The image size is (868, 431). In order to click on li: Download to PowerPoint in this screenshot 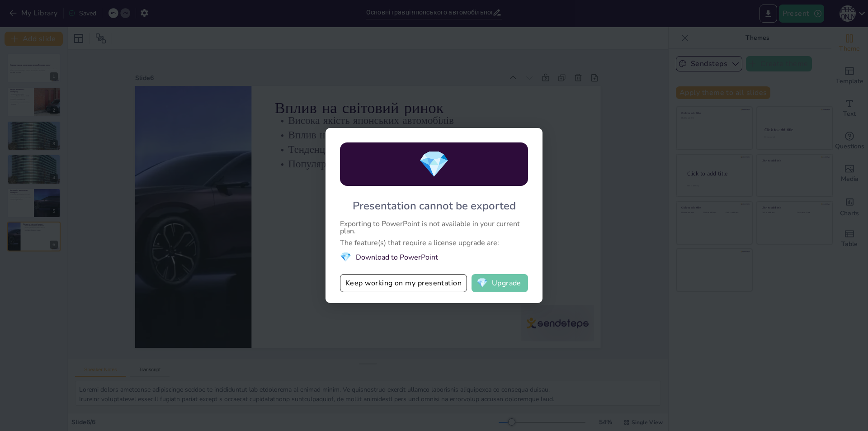, I will do `click(434, 257)`.